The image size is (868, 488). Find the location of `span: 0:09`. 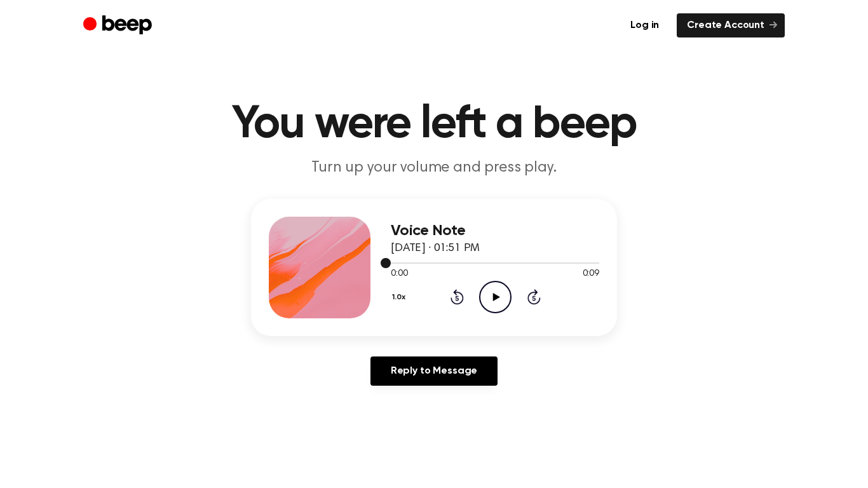

span: 0:09 is located at coordinates (591, 274).